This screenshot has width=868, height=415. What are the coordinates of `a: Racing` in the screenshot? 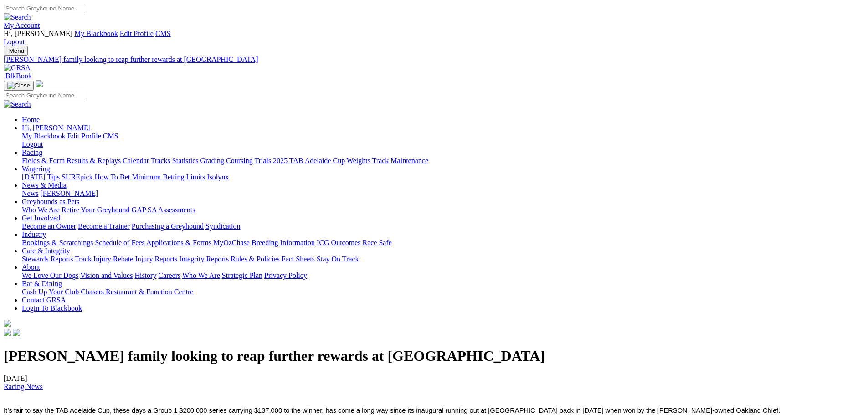 It's located at (32, 152).